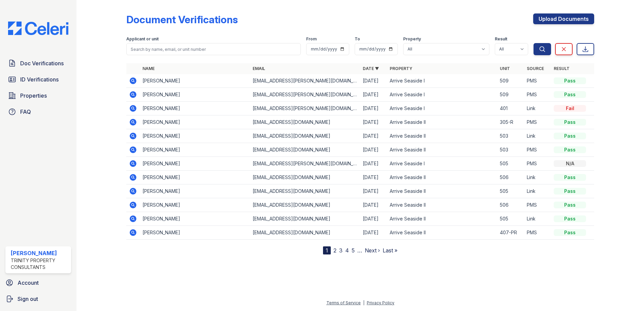  What do you see at coordinates (143, 39) in the screenshot?
I see `label: Applicant or unit` at bounding box center [143, 39].